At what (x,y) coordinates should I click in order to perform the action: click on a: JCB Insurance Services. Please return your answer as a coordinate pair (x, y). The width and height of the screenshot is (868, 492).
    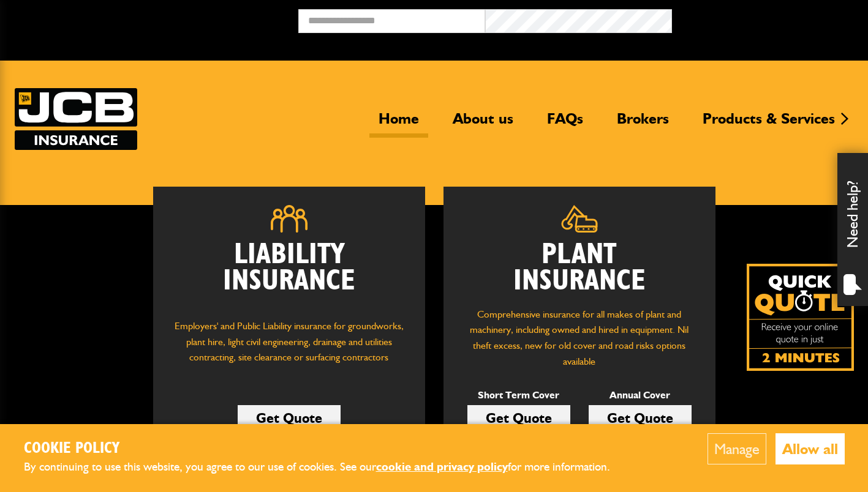
    Looking at the image, I should click on (76, 119).